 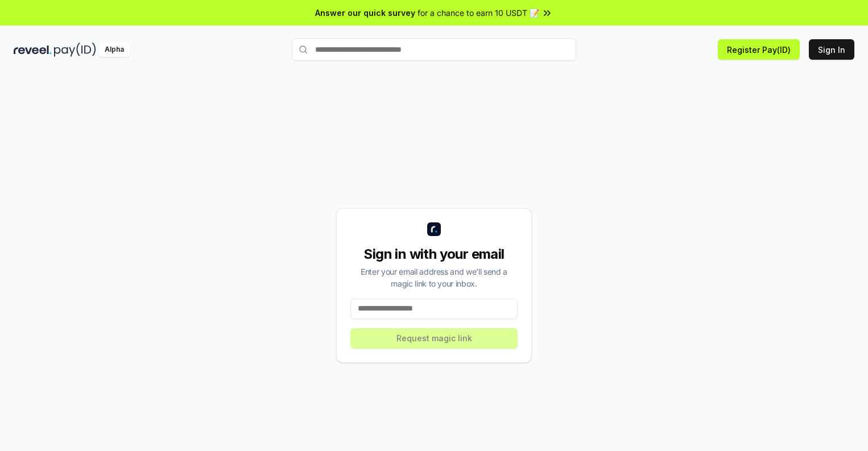 I want to click on button: Register Pay(ID), so click(x=759, y=50).